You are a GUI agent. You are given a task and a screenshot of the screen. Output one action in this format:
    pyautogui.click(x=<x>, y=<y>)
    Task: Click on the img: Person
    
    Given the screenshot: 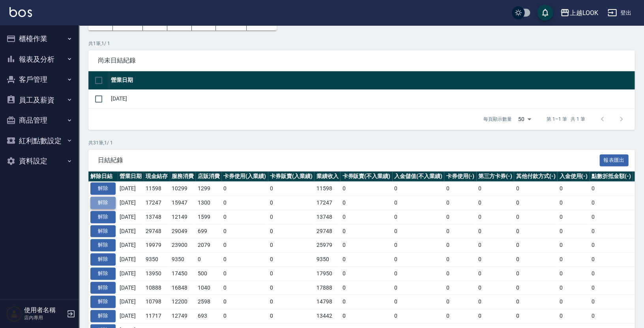 What is the action you would take?
    pyautogui.click(x=14, y=313)
    